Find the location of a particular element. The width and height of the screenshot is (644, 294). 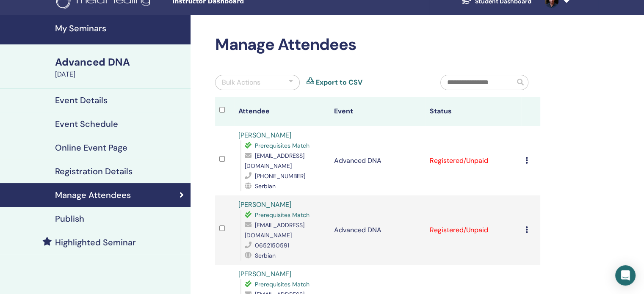

a: Export to CSV is located at coordinates (339, 82).